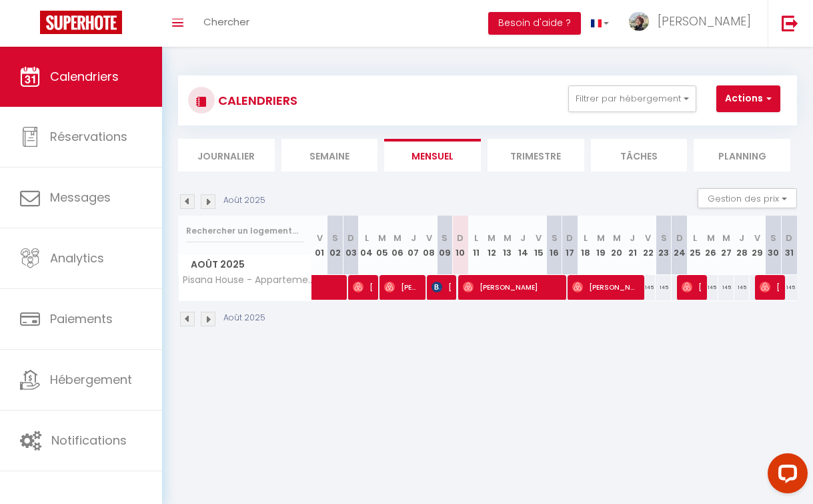  Describe the element at coordinates (351, 245) in the screenshot. I see `th: 03` at that location.